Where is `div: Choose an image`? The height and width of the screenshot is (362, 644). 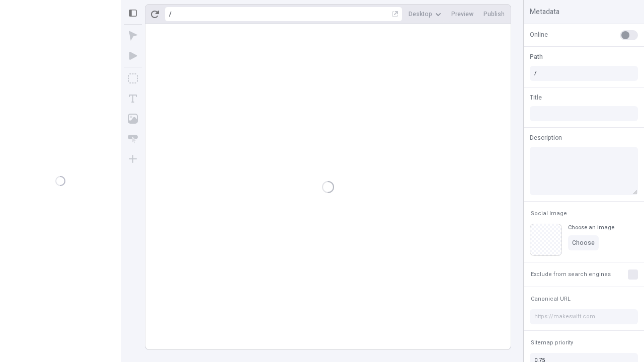 div: Choose an image is located at coordinates (591, 227).